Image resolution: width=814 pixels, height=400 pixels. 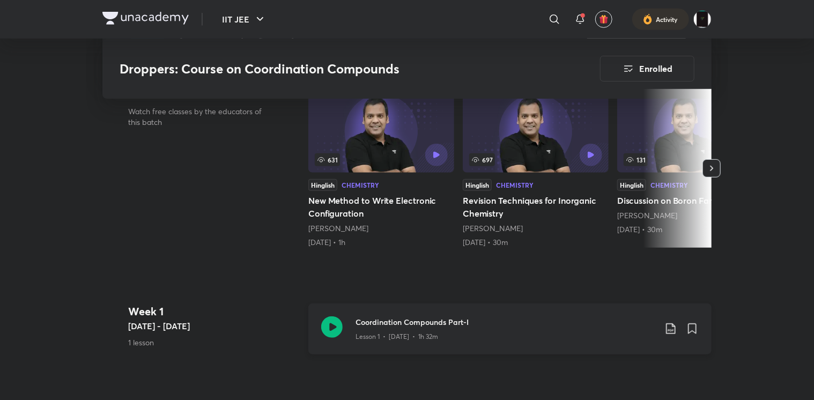 What do you see at coordinates (244, 19) in the screenshot?
I see `button: IIT JEE` at bounding box center [244, 19].